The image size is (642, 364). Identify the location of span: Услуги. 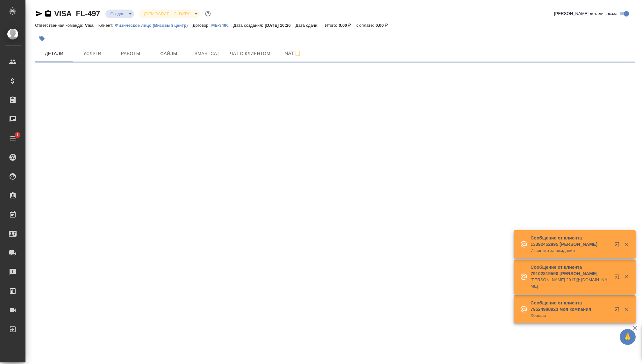
(93, 53).